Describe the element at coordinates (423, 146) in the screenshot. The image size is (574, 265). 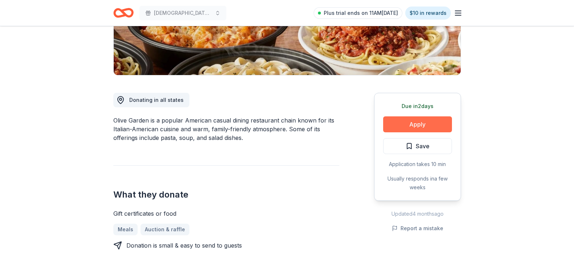
I see `span: Save` at that location.